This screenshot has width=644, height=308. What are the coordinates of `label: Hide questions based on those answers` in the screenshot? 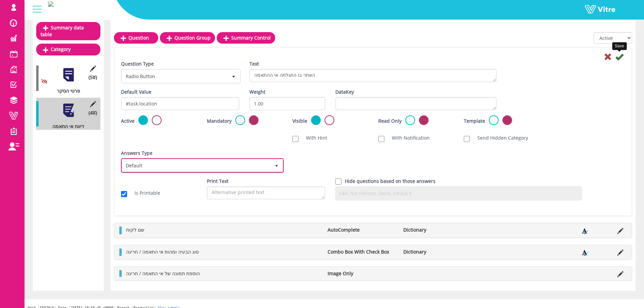 It's located at (390, 181).